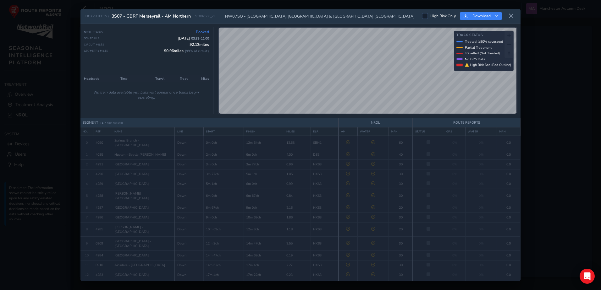 This screenshot has width=601, height=290. I want to click on th: ROUTE REPORTS, so click(466, 123).